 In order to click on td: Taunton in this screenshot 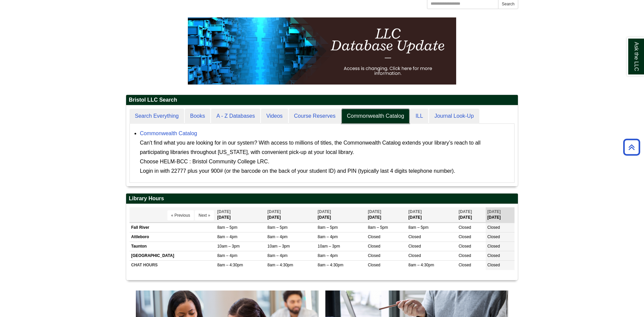, I will do `click(172, 247)`.